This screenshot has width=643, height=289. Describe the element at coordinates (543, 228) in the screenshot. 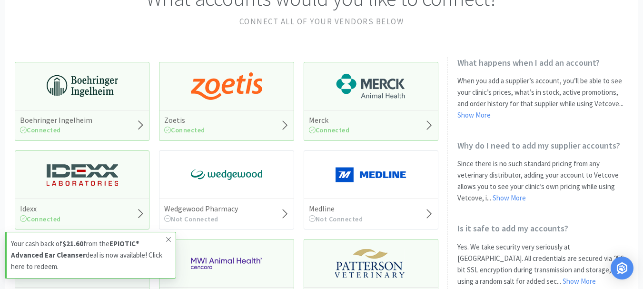

I see `h2: Is it safe to add my accounts?` at that location.